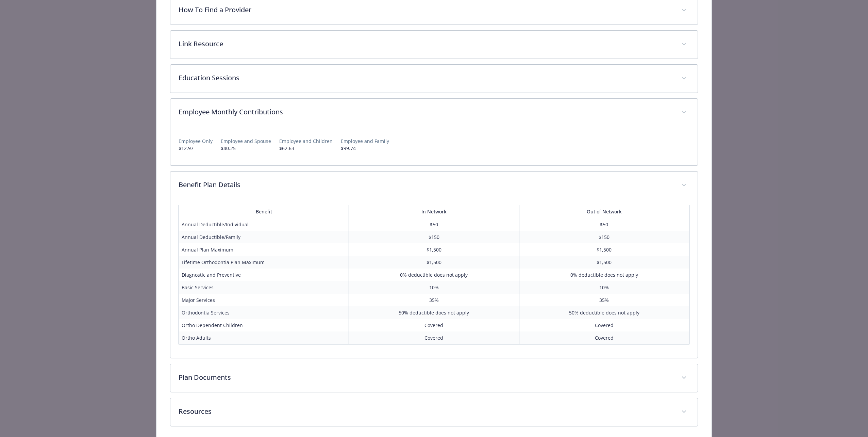 Image resolution: width=868 pixels, height=437 pixels. I want to click on td: Orthodontia Services, so click(264, 312).